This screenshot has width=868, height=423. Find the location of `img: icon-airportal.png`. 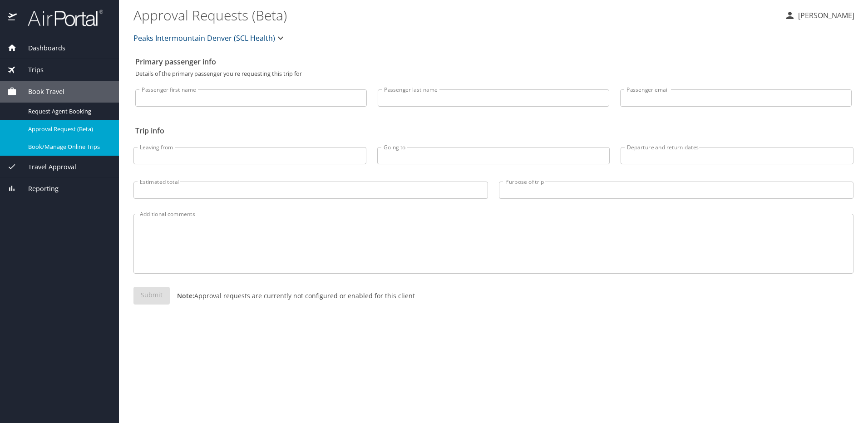

img: icon-airportal.png is located at coordinates (13, 18).